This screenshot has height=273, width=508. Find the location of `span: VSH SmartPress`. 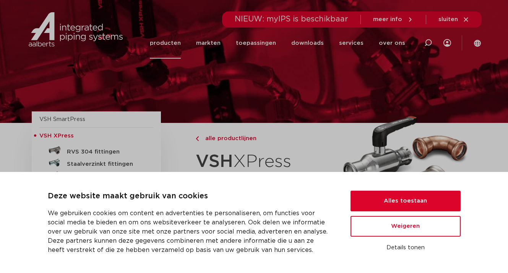

span: VSH SmartPress is located at coordinates (62, 119).